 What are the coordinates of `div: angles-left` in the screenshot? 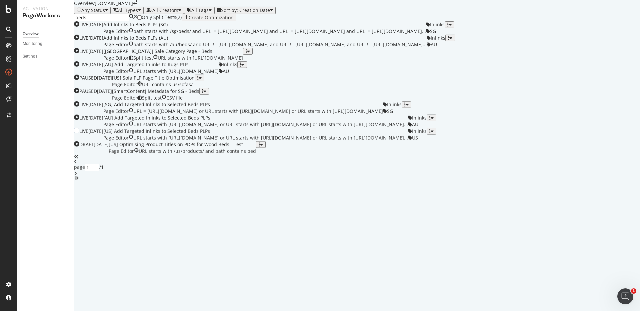 It's located at (357, 157).